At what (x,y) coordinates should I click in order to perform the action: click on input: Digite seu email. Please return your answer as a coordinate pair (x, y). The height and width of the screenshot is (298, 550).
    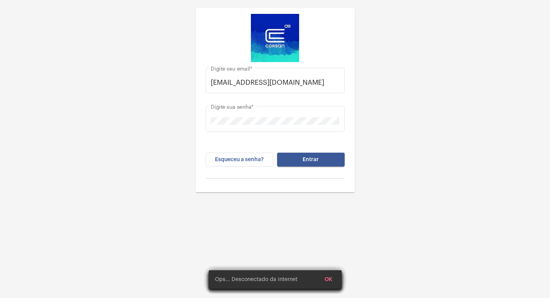
    Looking at the image, I should click on (275, 83).